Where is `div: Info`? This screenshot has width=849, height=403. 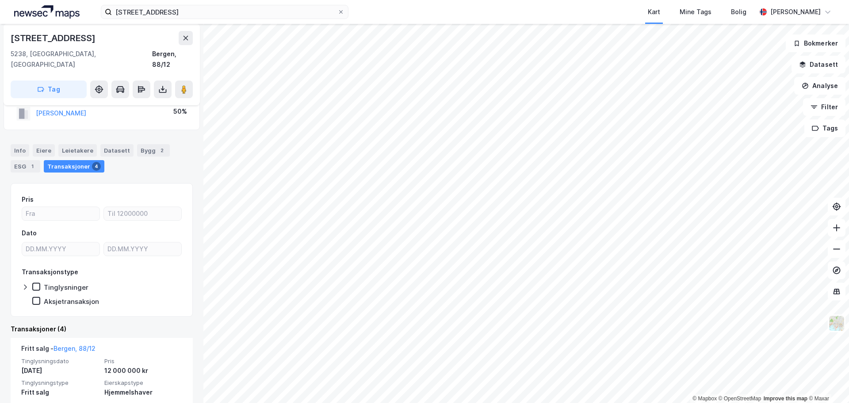 div: Info is located at coordinates (20, 150).